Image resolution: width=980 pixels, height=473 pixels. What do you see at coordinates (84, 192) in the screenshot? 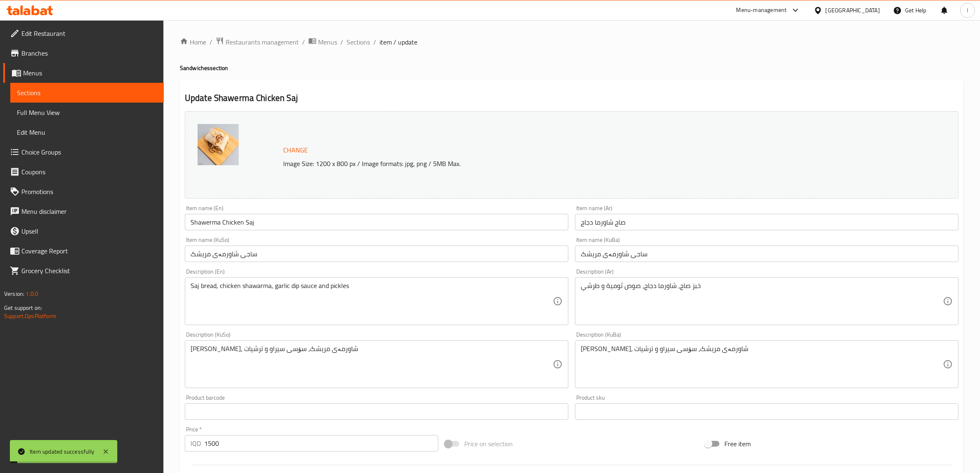
I see `a: Promotions` at bounding box center [84, 192].